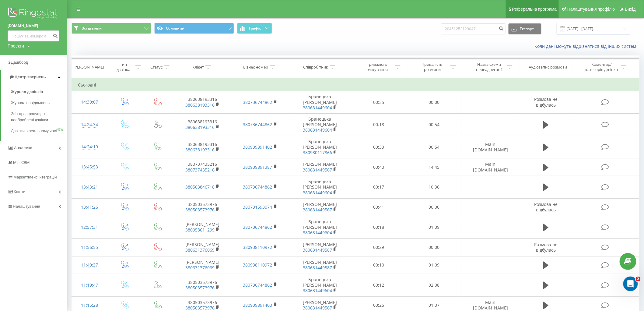 This screenshot has height=311, width=644. Describe the element at coordinates (379, 285) in the screenshot. I see `td: 00:12` at that location.